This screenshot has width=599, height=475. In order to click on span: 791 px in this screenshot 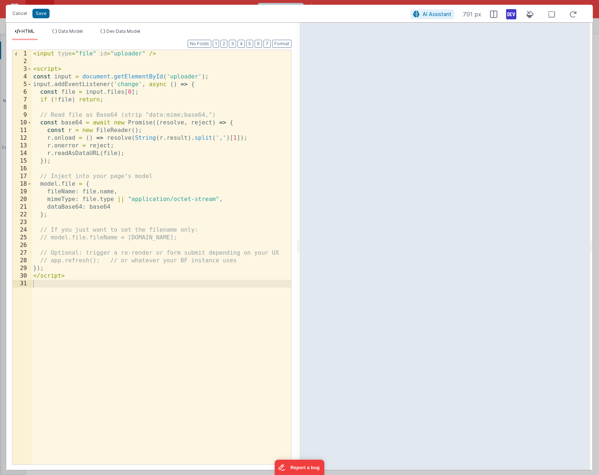, I will do `click(472, 14)`.